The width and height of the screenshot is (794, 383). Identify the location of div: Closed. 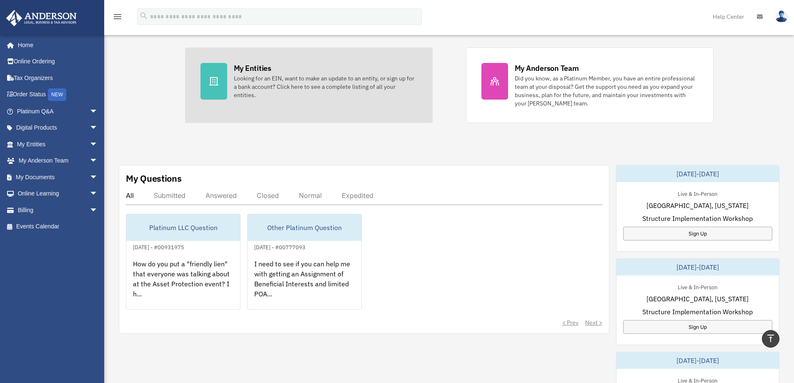
(267, 195).